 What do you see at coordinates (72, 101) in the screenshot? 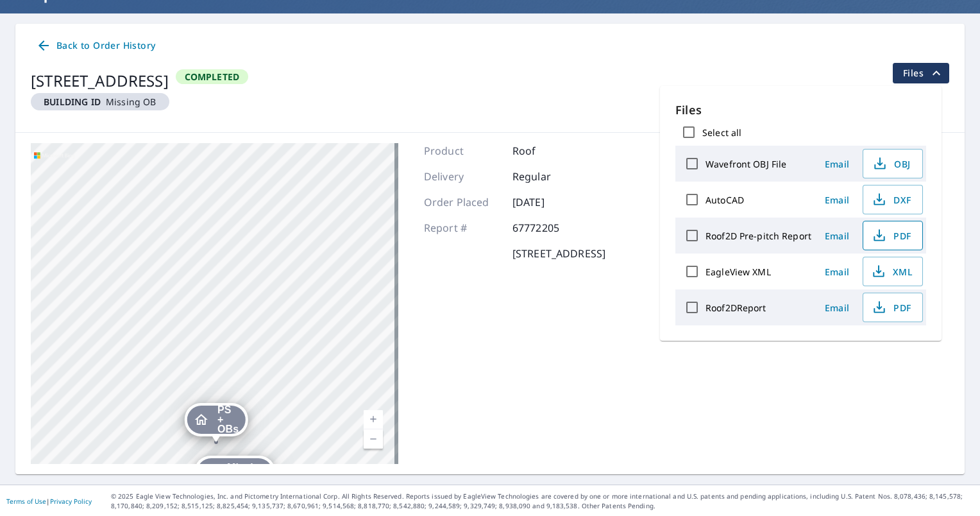
I see `em: Building ID` at bounding box center [72, 101].